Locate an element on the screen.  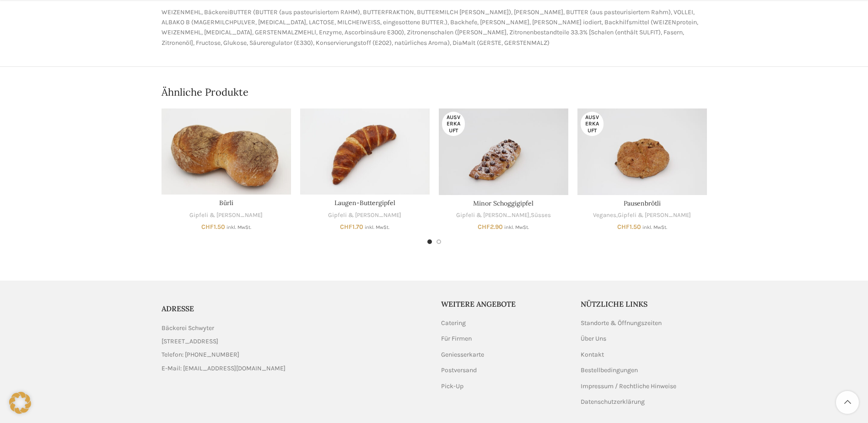
a: Standorte & Öffnungszeiten is located at coordinates (621, 323).